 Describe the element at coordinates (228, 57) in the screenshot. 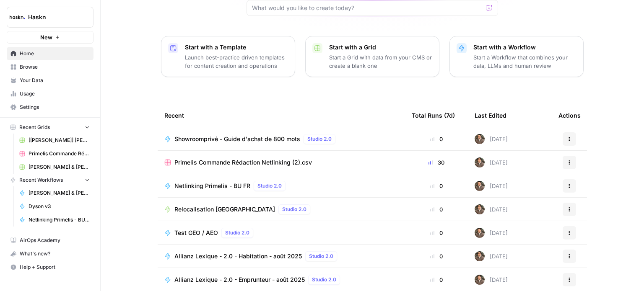

I see `button: Start with a TemplateLaunch best-practice driven templates for content creation and operations` at that location.